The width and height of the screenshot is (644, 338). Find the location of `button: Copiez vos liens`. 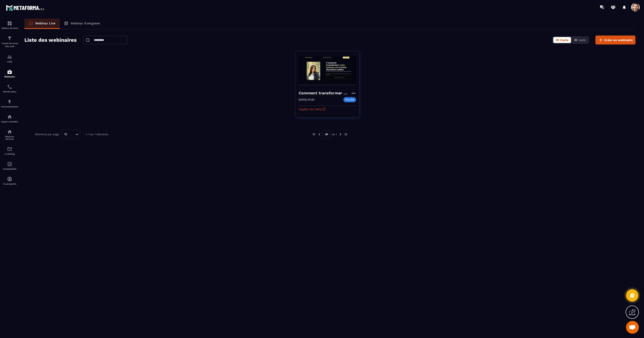

button: Copiez vos liens is located at coordinates (312, 109).